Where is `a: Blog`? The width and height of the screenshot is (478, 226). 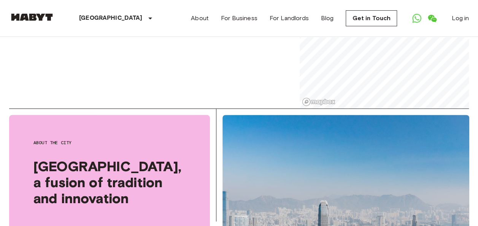
a: Blog is located at coordinates (328, 18).